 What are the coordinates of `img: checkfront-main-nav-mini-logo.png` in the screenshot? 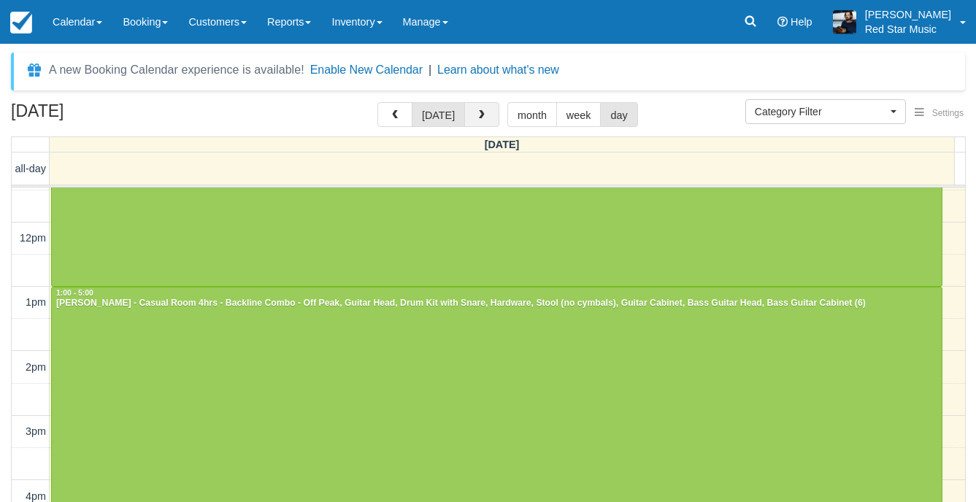 It's located at (21, 23).